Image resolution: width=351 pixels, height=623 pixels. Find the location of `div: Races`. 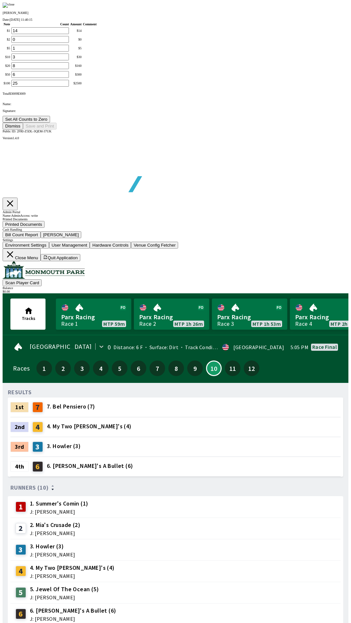

div: Races is located at coordinates (21, 368).